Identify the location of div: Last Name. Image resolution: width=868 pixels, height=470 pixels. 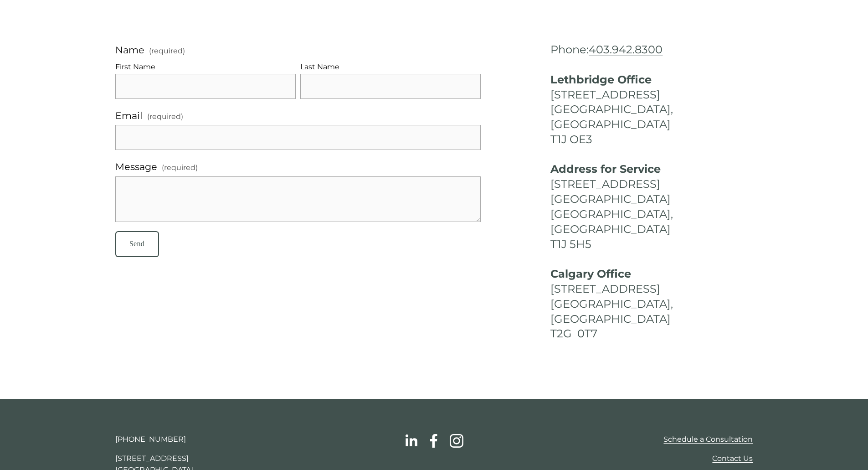
(390, 68).